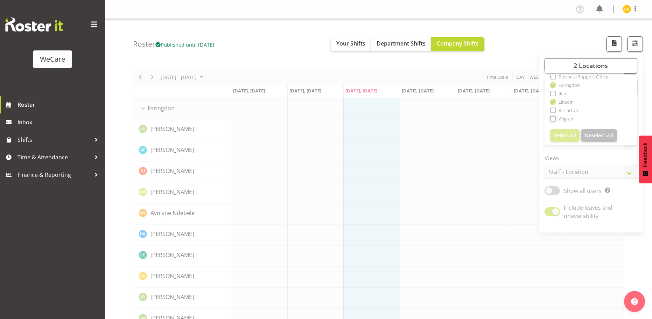 This screenshot has width=652, height=319. What do you see at coordinates (590, 66) in the screenshot?
I see `button: 2 Locations` at bounding box center [590, 66].